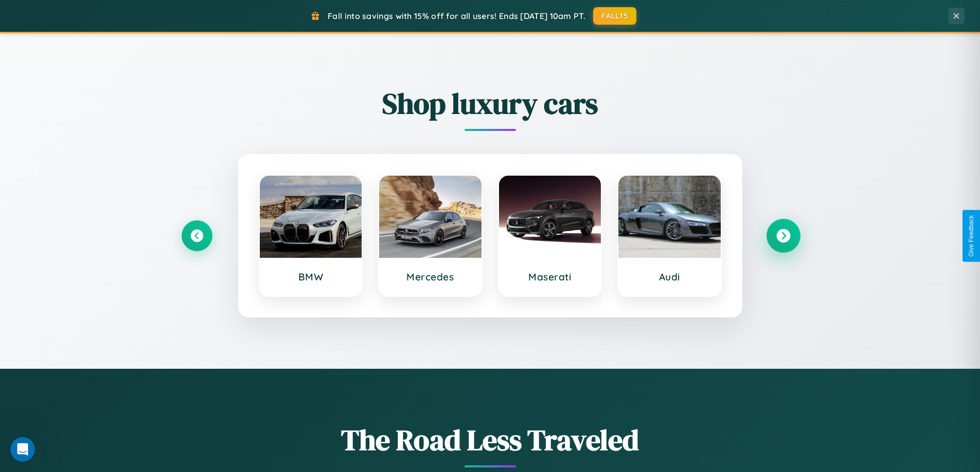 This screenshot has height=472, width=980. Describe the element at coordinates (550, 277) in the screenshot. I see `h3: Maserati` at that location.